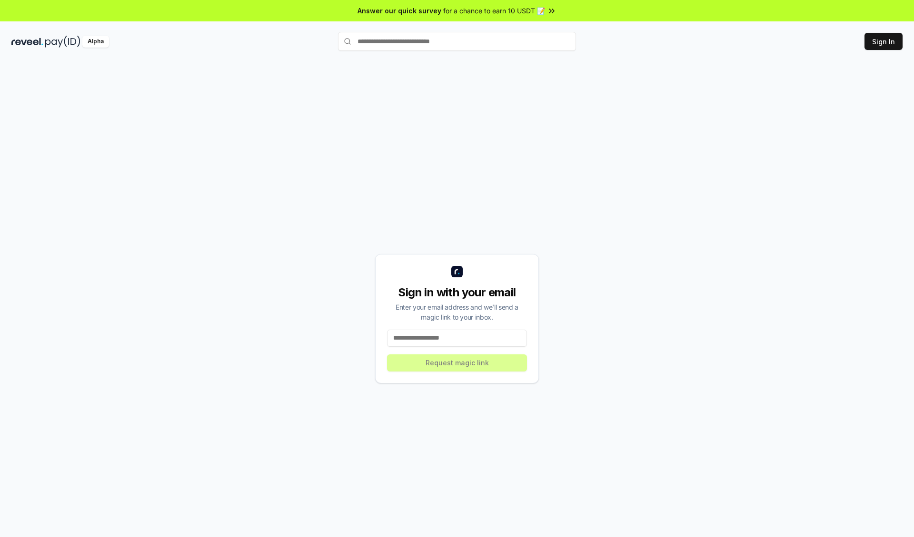 Image resolution: width=914 pixels, height=537 pixels. Describe the element at coordinates (63, 41) in the screenshot. I see `img: pay_id` at that location.